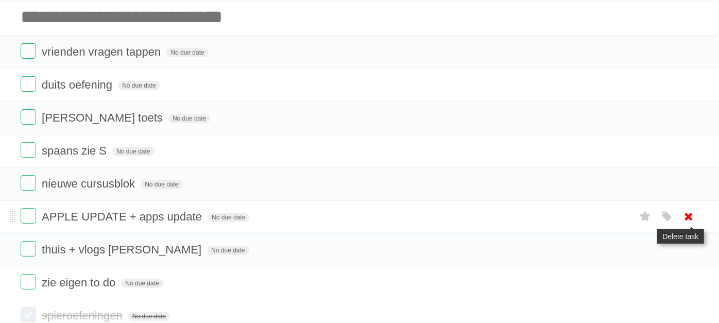 This screenshot has width=719, height=323. What do you see at coordinates (646, 216) in the screenshot?
I see `label: Star task` at bounding box center [646, 216].